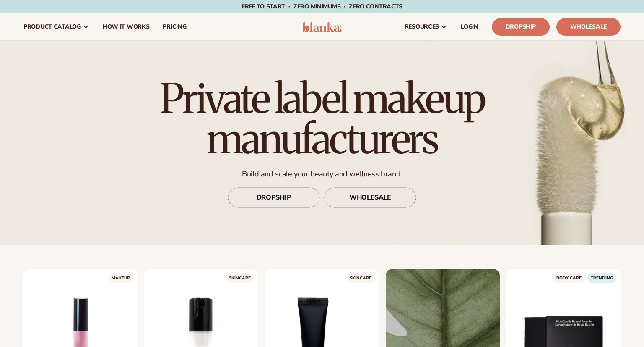 The width and height of the screenshot is (644, 347). Describe the element at coordinates (126, 27) in the screenshot. I see `span: How It Works` at that location.